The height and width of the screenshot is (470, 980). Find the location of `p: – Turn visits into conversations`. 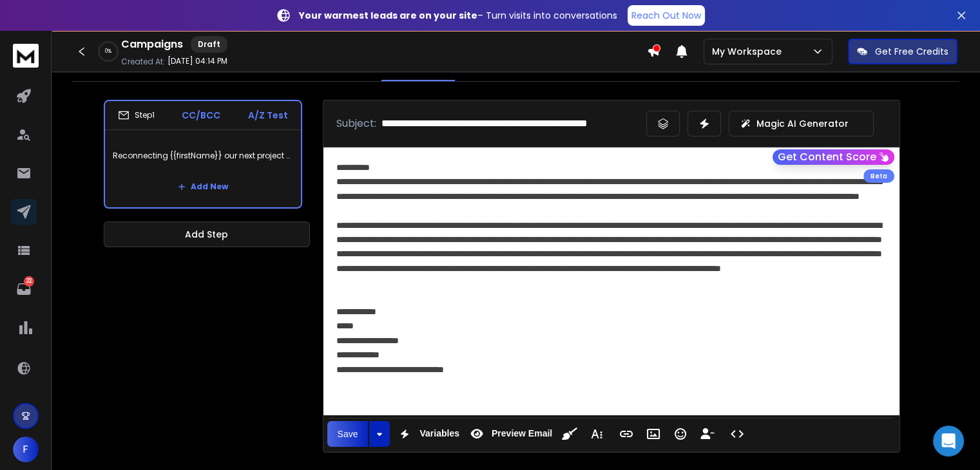

p: – Turn visits into conversations is located at coordinates (458, 16).